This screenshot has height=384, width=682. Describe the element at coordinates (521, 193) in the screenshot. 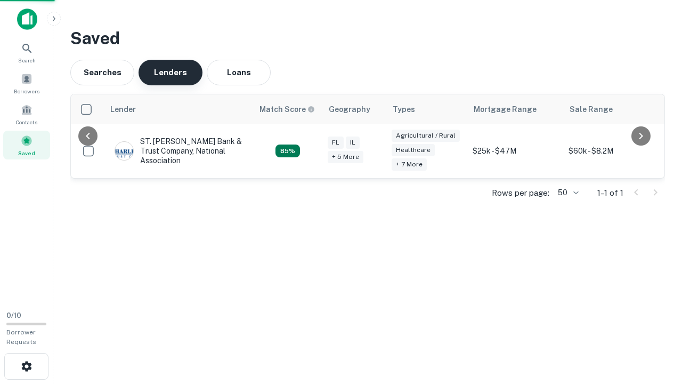

I see `p: Rows per page:` at that location.